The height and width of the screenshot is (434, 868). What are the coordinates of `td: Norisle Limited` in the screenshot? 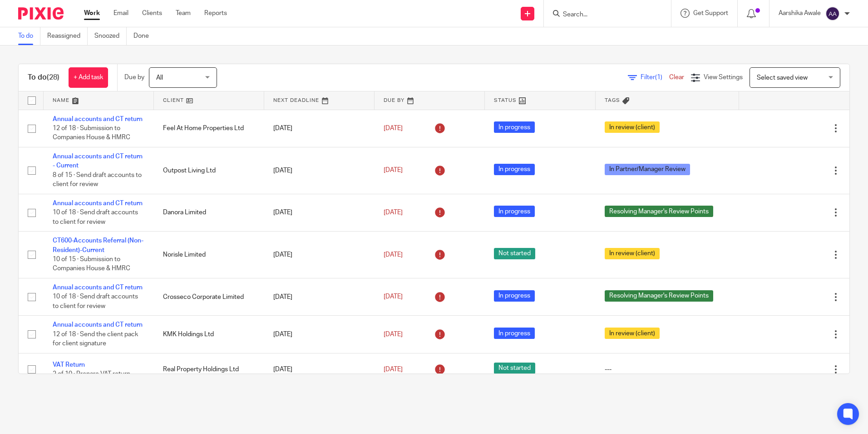 It's located at (209, 255).